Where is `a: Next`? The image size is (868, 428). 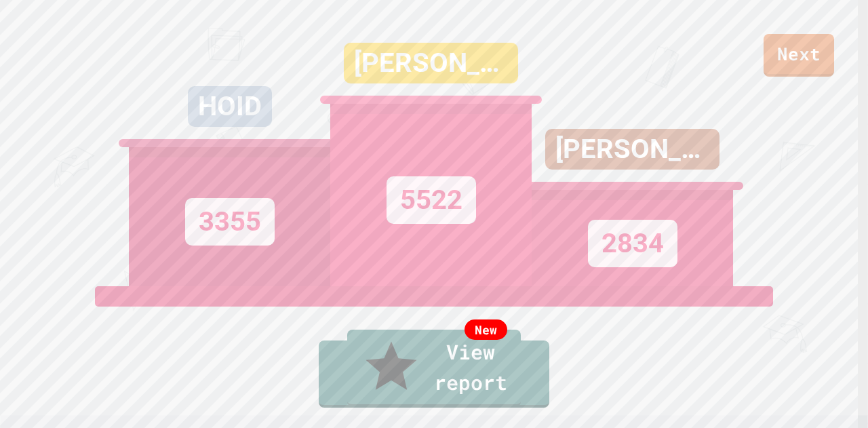
a: Next is located at coordinates (798, 55).